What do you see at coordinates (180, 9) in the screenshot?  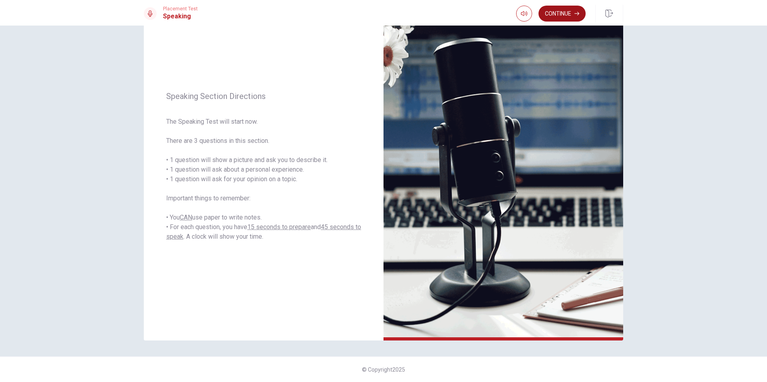 I see `span: Placement Test` at bounding box center [180, 9].